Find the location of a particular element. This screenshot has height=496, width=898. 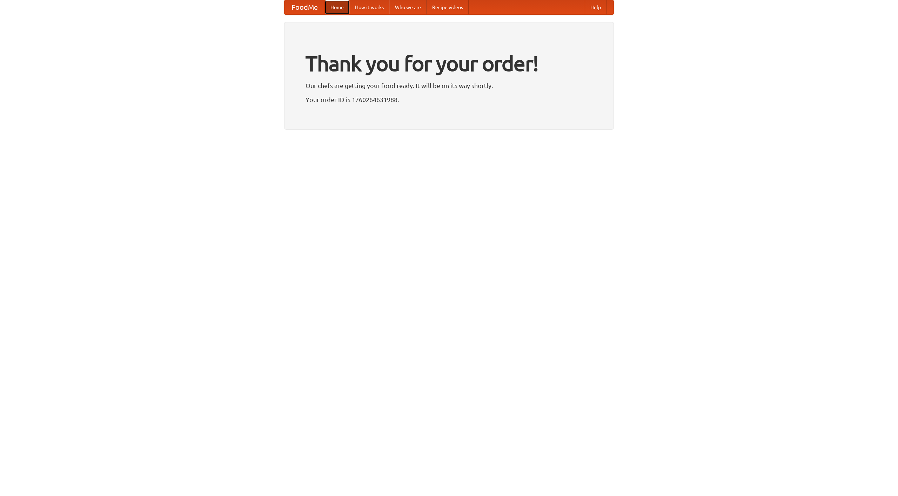

a: How it works is located at coordinates (369, 7).